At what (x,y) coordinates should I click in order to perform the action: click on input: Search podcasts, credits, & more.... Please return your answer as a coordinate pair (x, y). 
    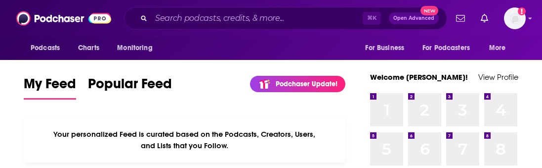
    Looking at the image, I should click on (257, 18).